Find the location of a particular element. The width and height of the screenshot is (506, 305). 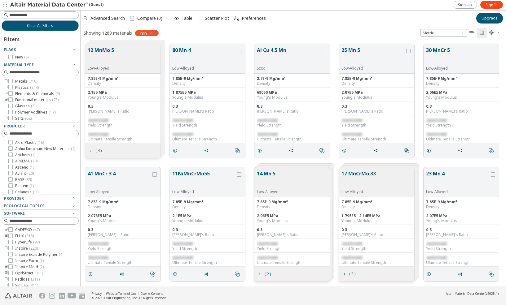

span: Bilstein is located at coordinates (24, 186).